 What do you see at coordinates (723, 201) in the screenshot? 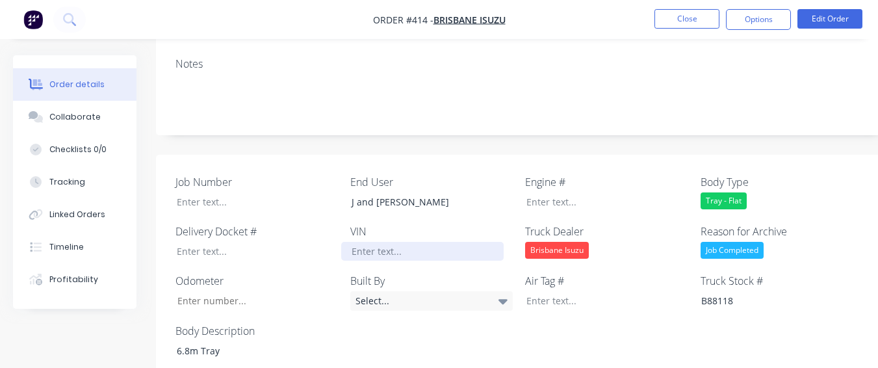
I see `div: Tray - Flat` at bounding box center [723, 201].